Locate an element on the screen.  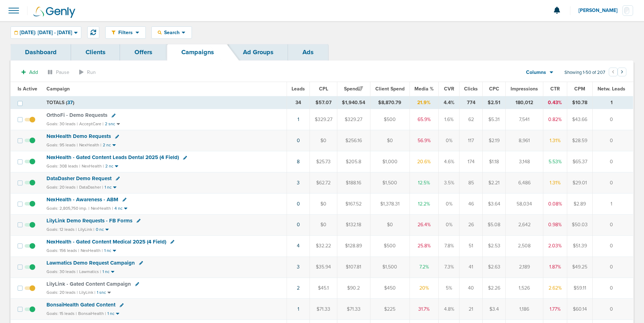
td: $225 is located at coordinates (390, 309).